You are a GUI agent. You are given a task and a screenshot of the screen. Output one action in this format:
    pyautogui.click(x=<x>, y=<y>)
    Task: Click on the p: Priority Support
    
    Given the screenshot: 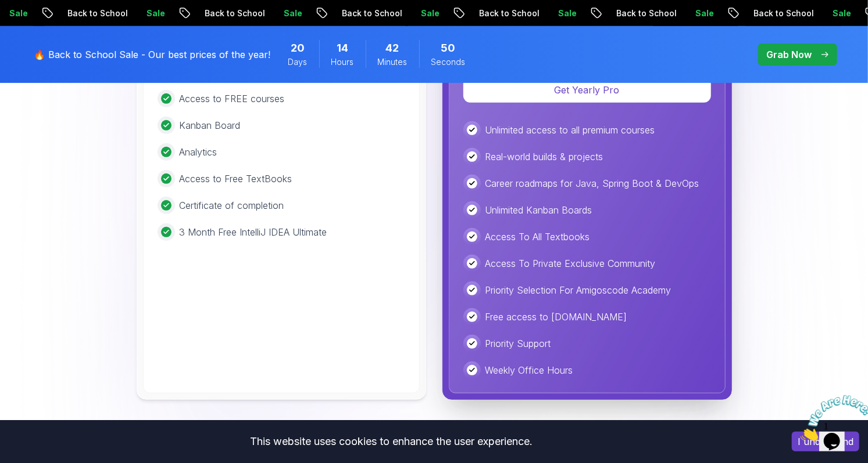 What is the action you would take?
    pyautogui.click(x=517, y=344)
    